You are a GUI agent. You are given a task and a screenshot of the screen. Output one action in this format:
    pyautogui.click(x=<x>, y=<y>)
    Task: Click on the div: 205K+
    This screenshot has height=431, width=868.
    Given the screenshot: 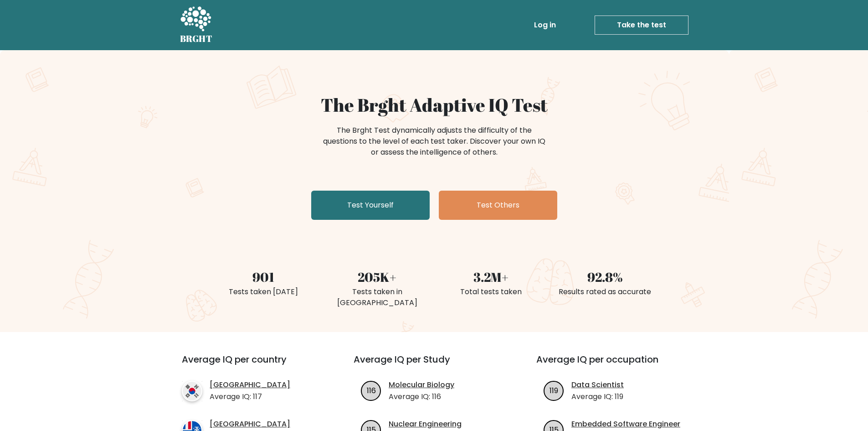 What is the action you would take?
    pyautogui.click(x=377, y=277)
    